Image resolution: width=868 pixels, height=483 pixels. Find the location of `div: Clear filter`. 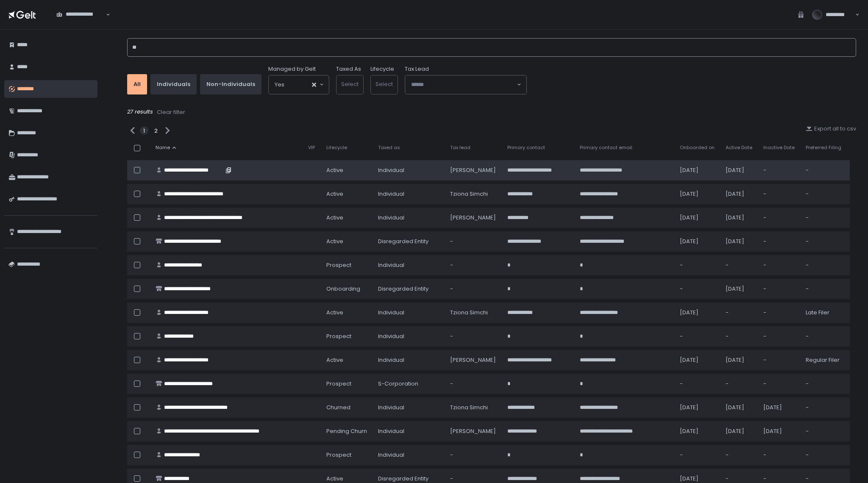

div: Clear filter is located at coordinates (171, 112).